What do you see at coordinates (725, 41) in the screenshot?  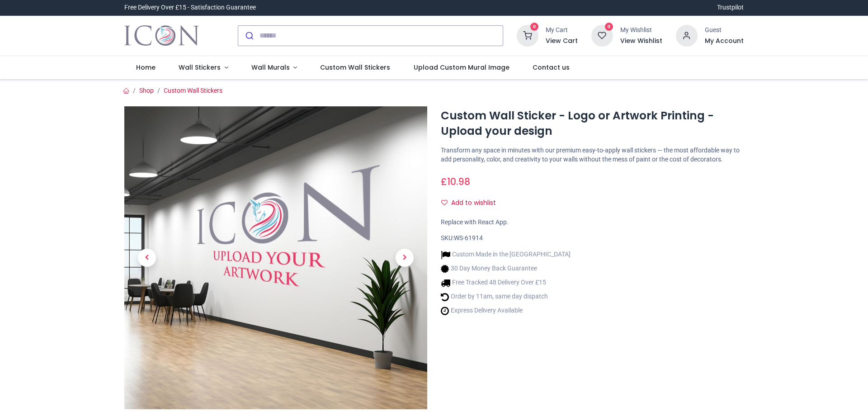 I see `a: My Account` at bounding box center [725, 41].